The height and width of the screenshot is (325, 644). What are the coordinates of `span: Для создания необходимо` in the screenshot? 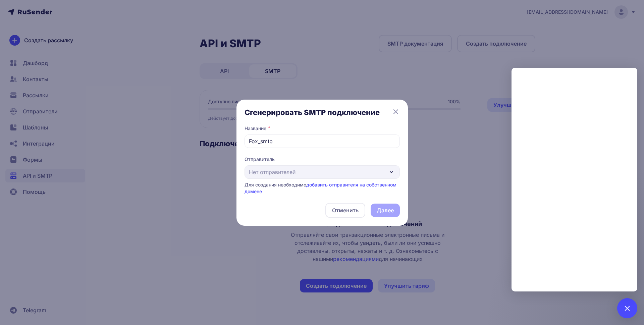 It's located at (320, 188).